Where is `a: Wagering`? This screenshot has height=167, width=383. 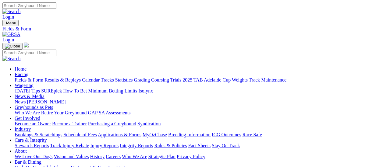
a: Wagering is located at coordinates (24, 85).